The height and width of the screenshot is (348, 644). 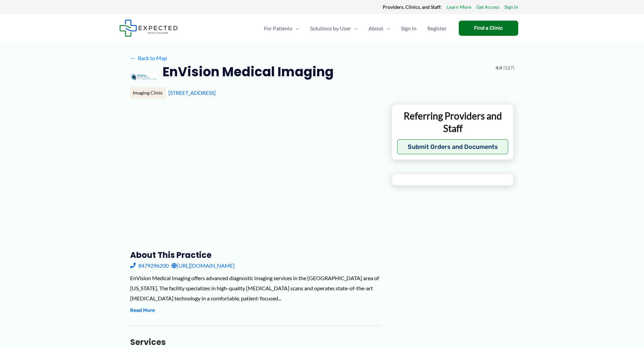 I want to click on span: For Patients, so click(x=278, y=29).